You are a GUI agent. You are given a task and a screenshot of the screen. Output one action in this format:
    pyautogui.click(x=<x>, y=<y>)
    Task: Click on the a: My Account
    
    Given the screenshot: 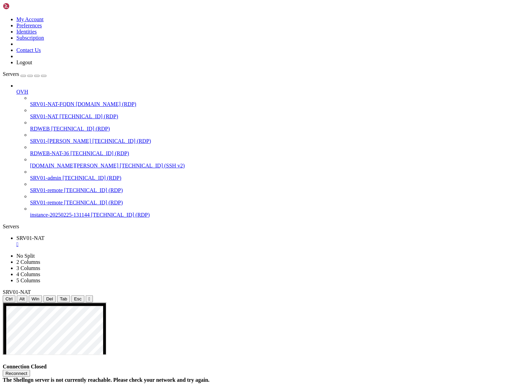 What is the action you would take?
    pyautogui.click(x=30, y=19)
    